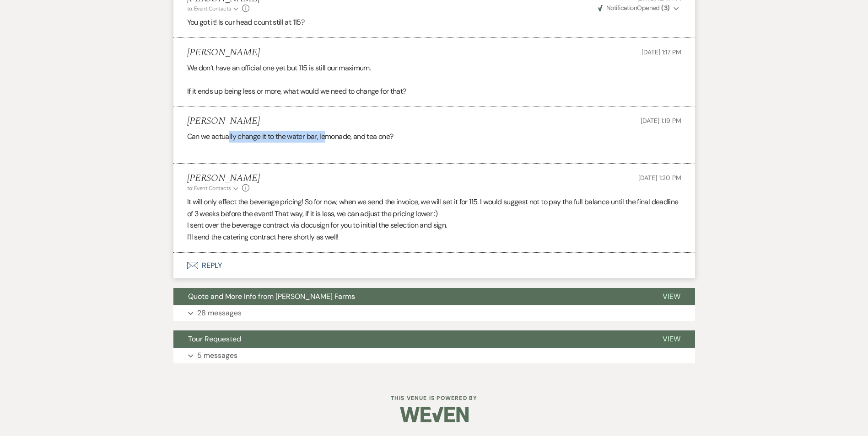  I want to click on button: NotificationOpened (3), so click(639, 8).